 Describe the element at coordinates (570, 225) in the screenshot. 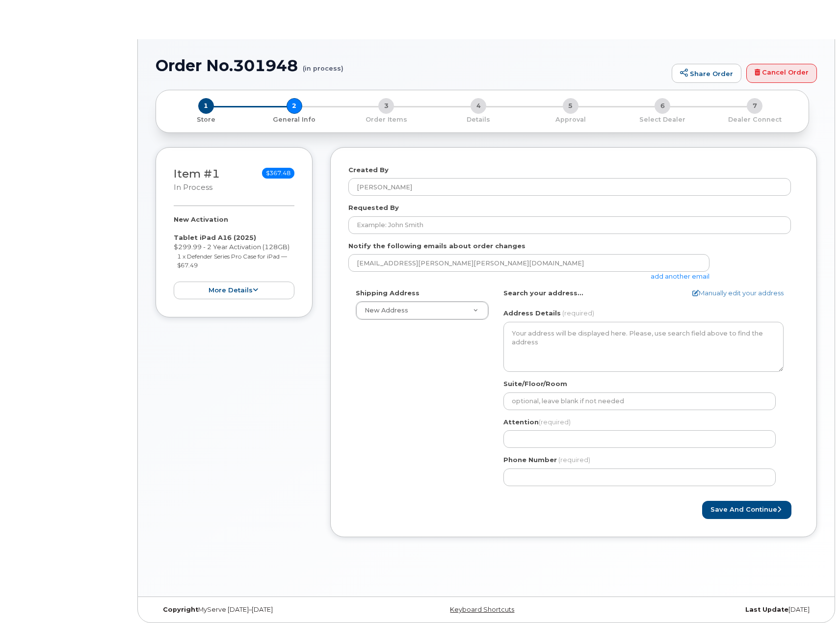

I see `input: Example: John Smith` at that location.